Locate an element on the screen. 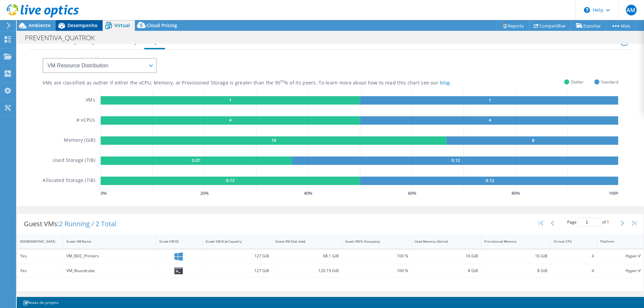 This screenshot has width=644, height=308. div: Guest VMs: is located at coordinates (70, 224).